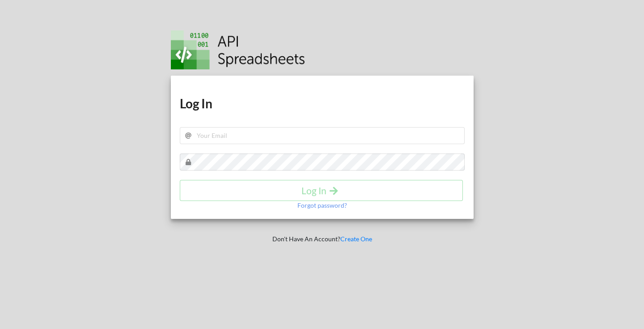  What do you see at coordinates (322, 136) in the screenshot?
I see `input: Your Email` at bounding box center [322, 136].